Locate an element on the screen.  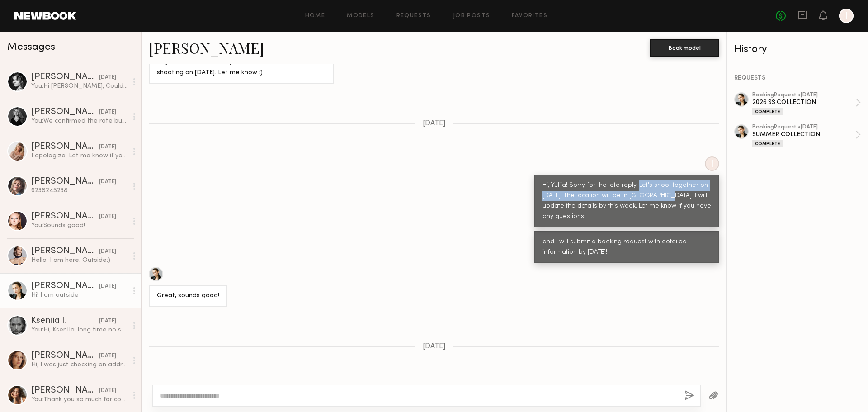
div: You: Sounds good! is located at coordinates (79, 225).